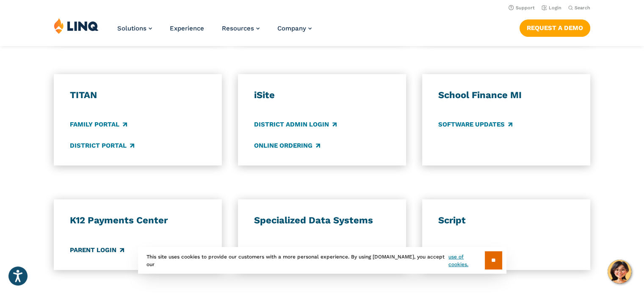 The height and width of the screenshot is (294, 644). I want to click on span: Company, so click(292, 29).